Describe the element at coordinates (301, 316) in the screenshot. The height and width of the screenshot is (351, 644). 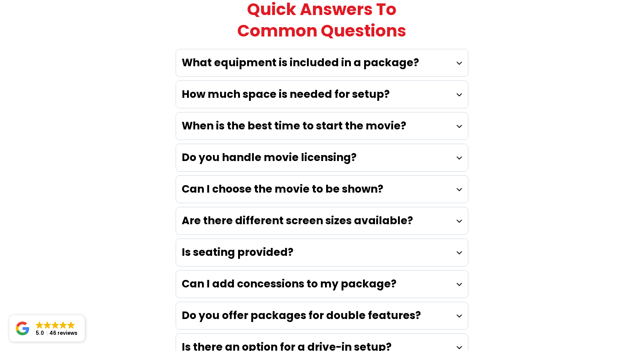
I see `strong: Do you offer packages for double features?` at that location.